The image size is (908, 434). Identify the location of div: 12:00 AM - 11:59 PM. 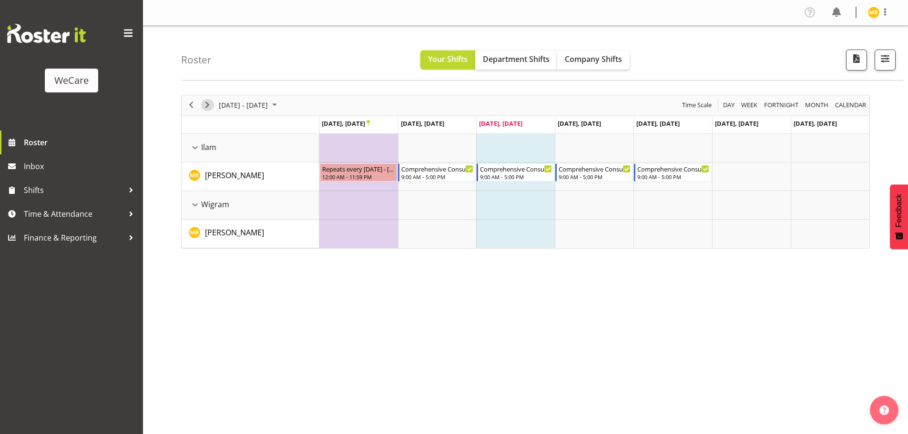
(359, 177).